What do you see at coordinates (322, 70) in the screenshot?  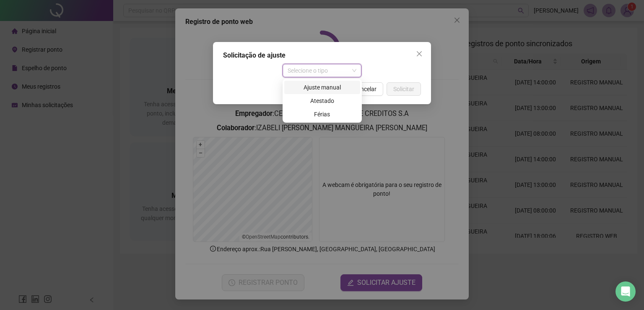 I see `span: Selecione o tipo` at bounding box center [322, 70].